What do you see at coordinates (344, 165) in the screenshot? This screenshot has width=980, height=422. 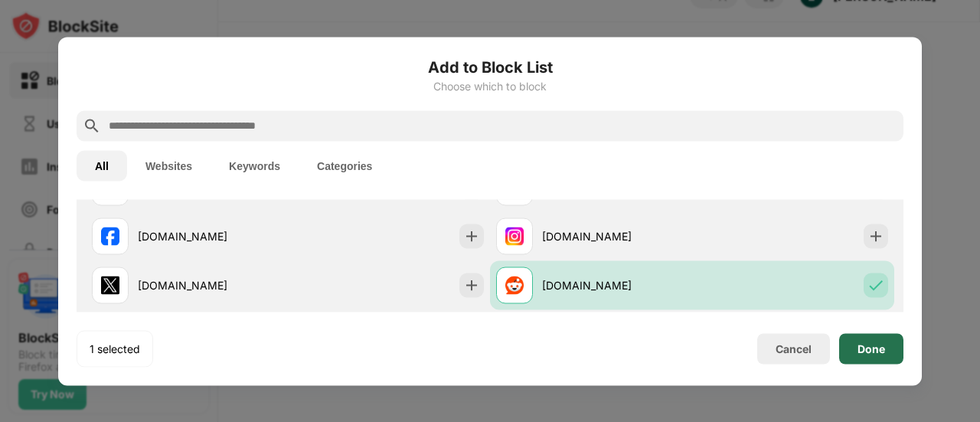 I see `button: Categories` at bounding box center [344, 165].